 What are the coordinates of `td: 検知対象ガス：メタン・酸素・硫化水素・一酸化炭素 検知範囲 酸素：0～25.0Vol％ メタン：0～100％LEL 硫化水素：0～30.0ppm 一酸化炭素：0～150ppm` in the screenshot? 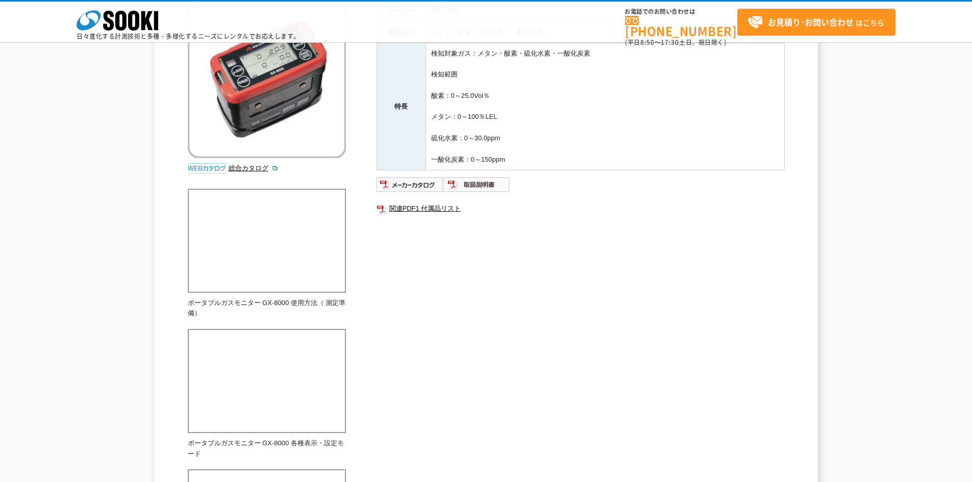 It's located at (604, 107).